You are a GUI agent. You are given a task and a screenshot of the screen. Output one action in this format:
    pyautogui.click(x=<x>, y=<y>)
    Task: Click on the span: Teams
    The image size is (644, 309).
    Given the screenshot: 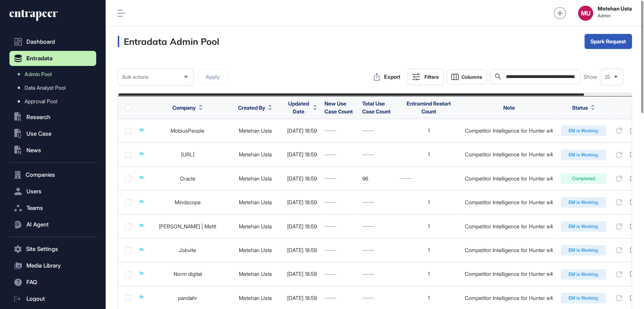 What is the action you would take?
    pyautogui.click(x=34, y=208)
    